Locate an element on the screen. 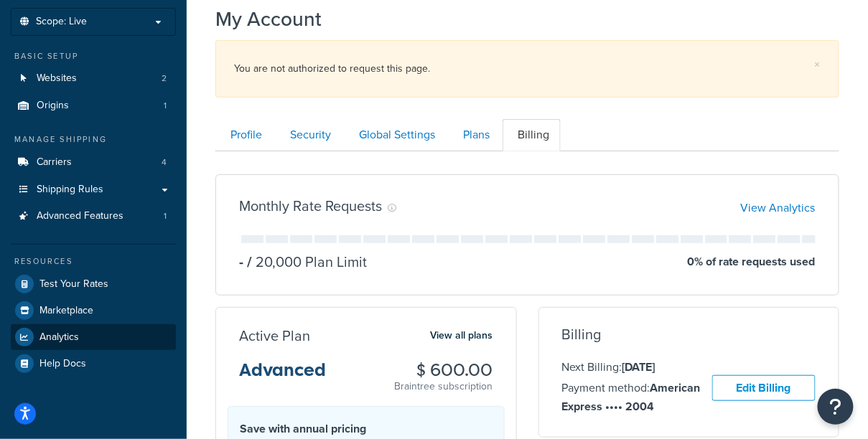 The height and width of the screenshot is (439, 868). span: Advanced Features is located at coordinates (80, 216).